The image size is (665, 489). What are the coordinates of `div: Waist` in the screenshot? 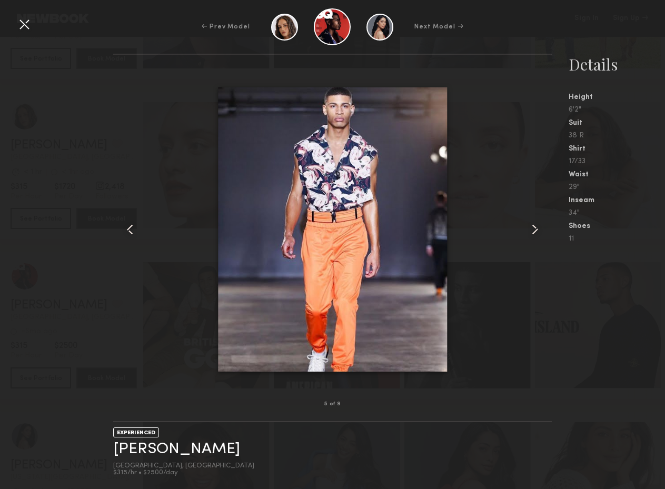 It's located at (616, 175).